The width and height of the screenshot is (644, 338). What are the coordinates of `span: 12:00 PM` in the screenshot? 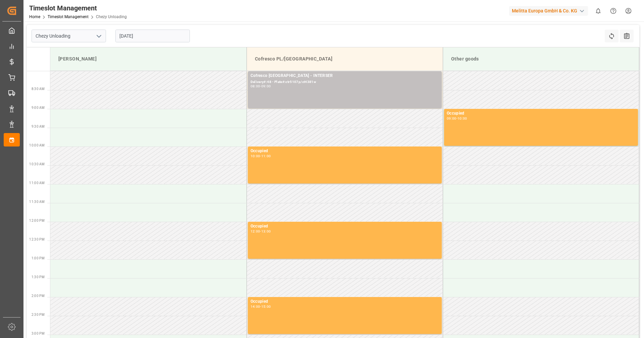 It's located at (37, 221).